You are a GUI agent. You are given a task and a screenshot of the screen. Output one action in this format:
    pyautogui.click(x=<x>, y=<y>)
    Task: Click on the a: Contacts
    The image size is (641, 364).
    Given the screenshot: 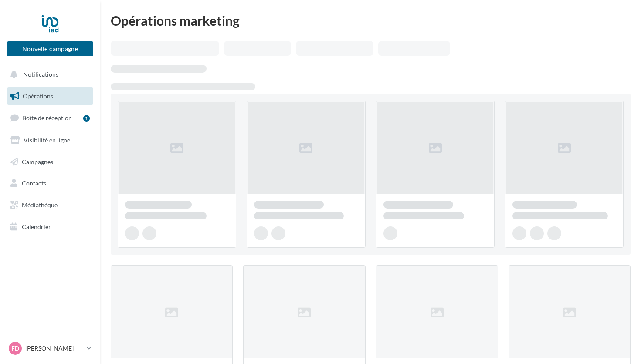 What is the action you would take?
    pyautogui.click(x=50, y=183)
    